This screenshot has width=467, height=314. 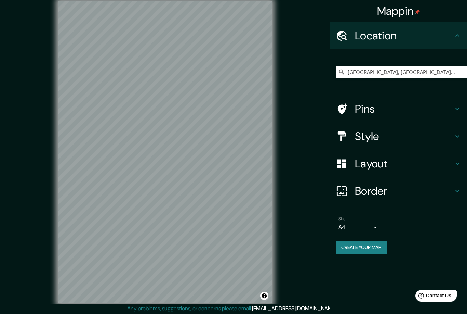 I want to click on button: Toggle attribution, so click(x=264, y=296).